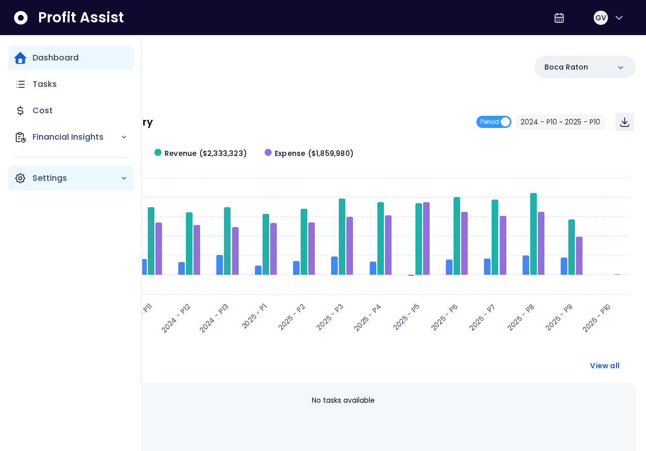 This screenshot has width=646, height=451. Describe the element at coordinates (343, 400) in the screenshot. I see `div: No tasks available` at that location.